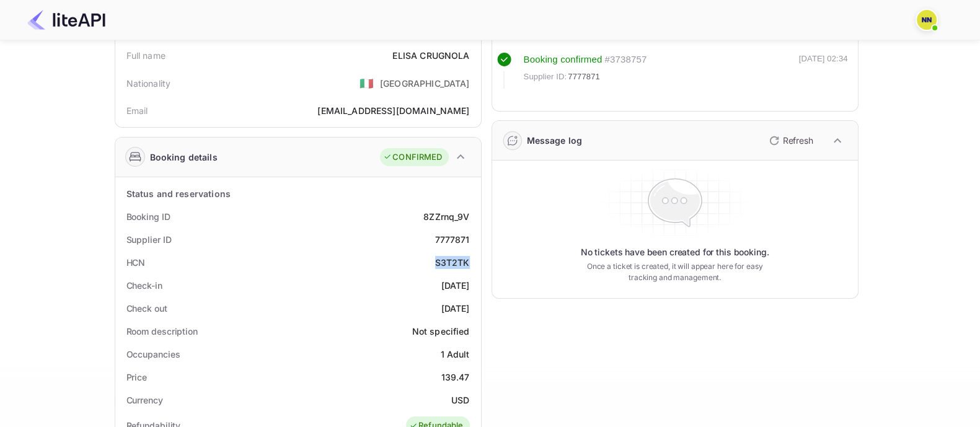 The height and width of the screenshot is (427, 980). Describe the element at coordinates (149, 83) in the screenshot. I see `div: Nationality` at that location.